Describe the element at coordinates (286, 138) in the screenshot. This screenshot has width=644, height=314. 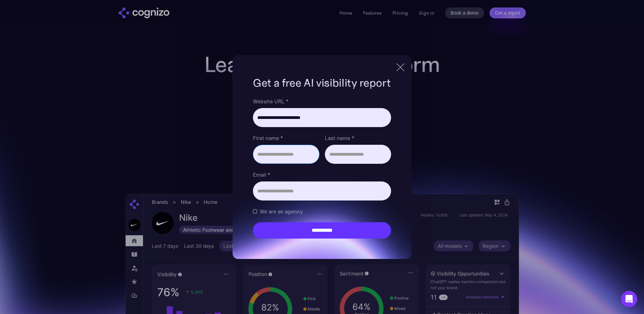
I see `label: First name *` at that location.